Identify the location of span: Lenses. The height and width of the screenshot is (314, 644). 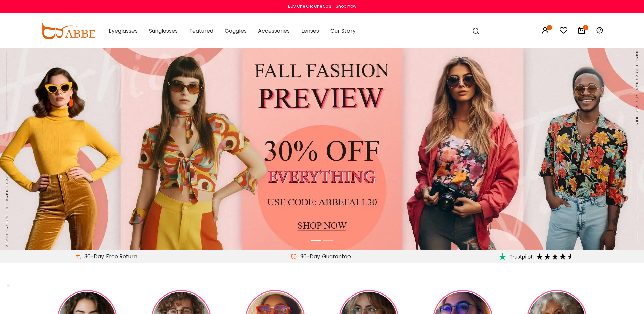
(310, 30).